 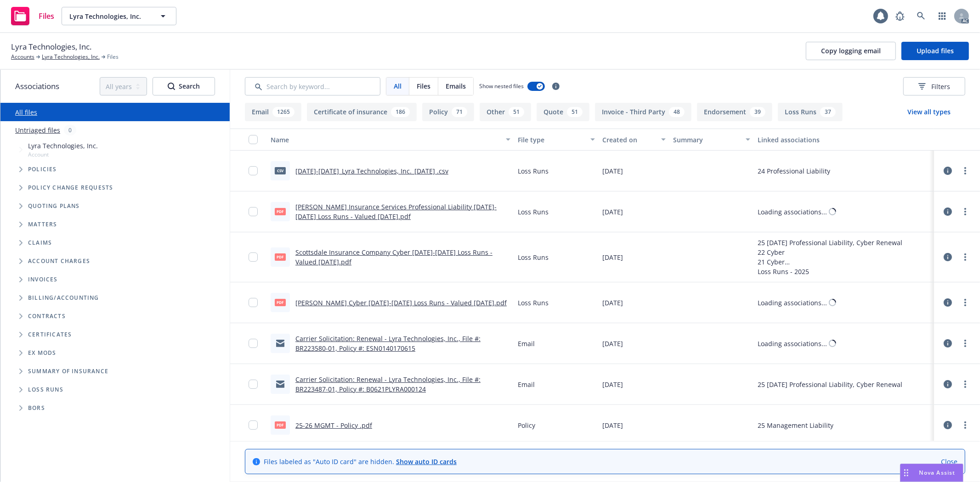 What do you see at coordinates (273, 112) in the screenshot?
I see `button: Email` at bounding box center [273, 112].